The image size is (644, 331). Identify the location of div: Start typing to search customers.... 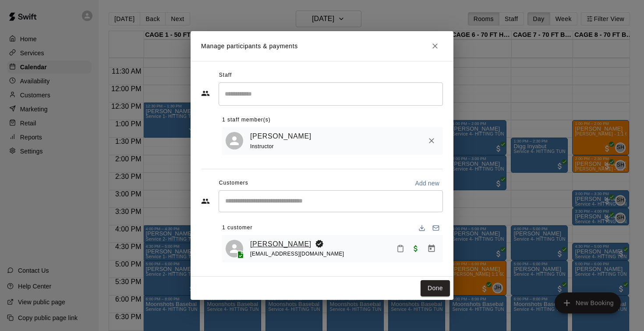
(331, 201).